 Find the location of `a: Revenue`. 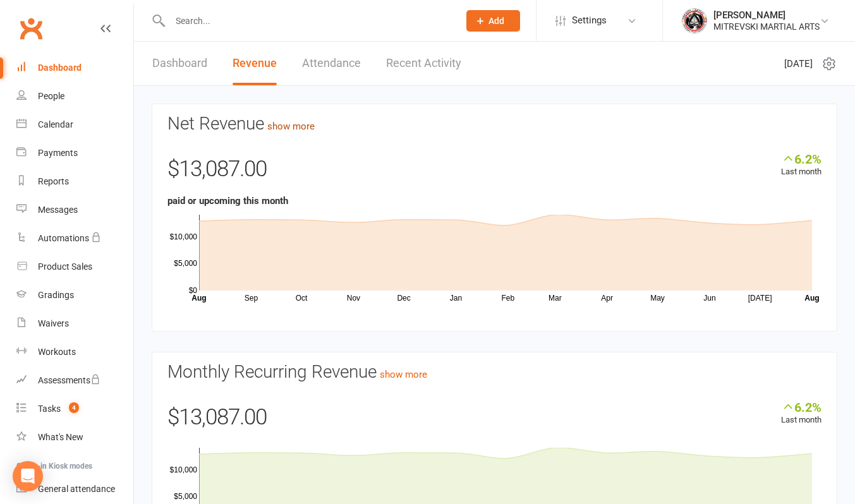

a: Revenue is located at coordinates (255, 63).